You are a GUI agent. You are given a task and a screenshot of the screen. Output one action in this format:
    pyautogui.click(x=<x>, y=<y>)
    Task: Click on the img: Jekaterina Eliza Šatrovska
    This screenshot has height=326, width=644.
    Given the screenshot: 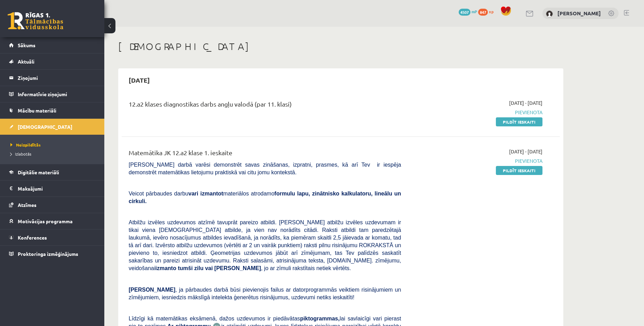 What is the action you would take?
    pyautogui.click(x=549, y=14)
    